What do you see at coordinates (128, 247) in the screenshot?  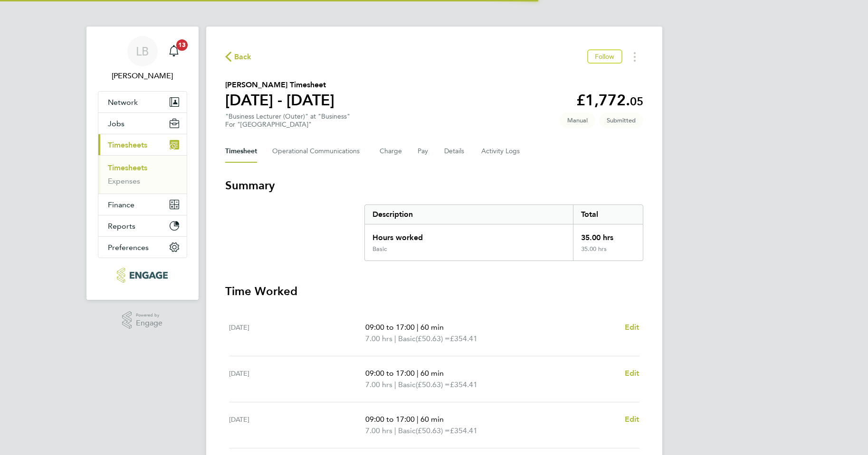 I see `span: Preferences` at bounding box center [128, 247].